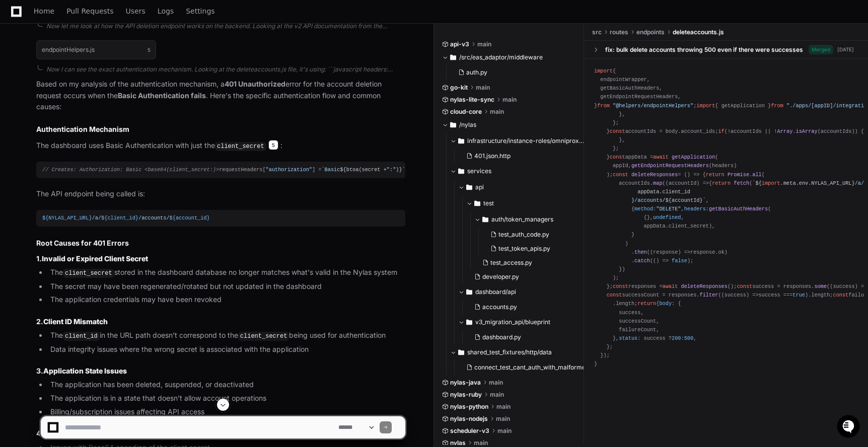 This screenshot has height=447, width=868. Describe the element at coordinates (477, 72) in the screenshot. I see `span: auth.py` at that location.